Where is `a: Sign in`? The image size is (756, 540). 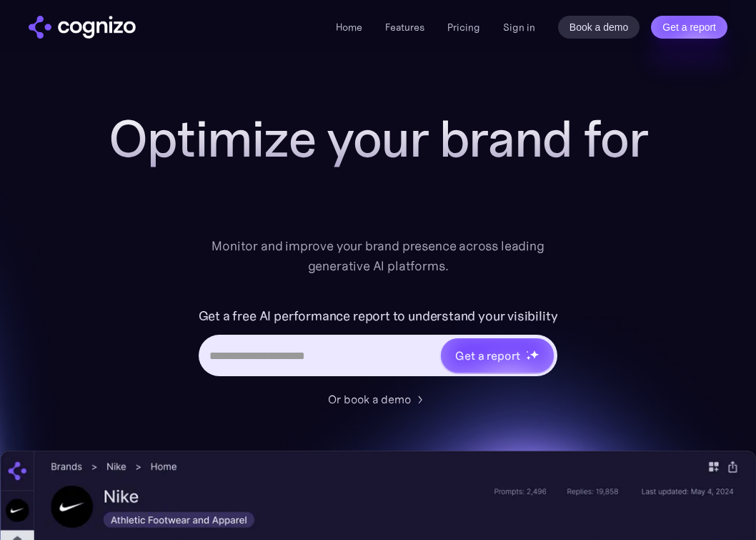 a: Sign in is located at coordinates (519, 27).